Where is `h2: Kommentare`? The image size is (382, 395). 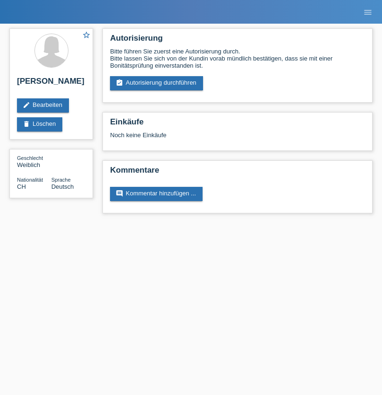
h2: Kommentare is located at coordinates (238, 173).